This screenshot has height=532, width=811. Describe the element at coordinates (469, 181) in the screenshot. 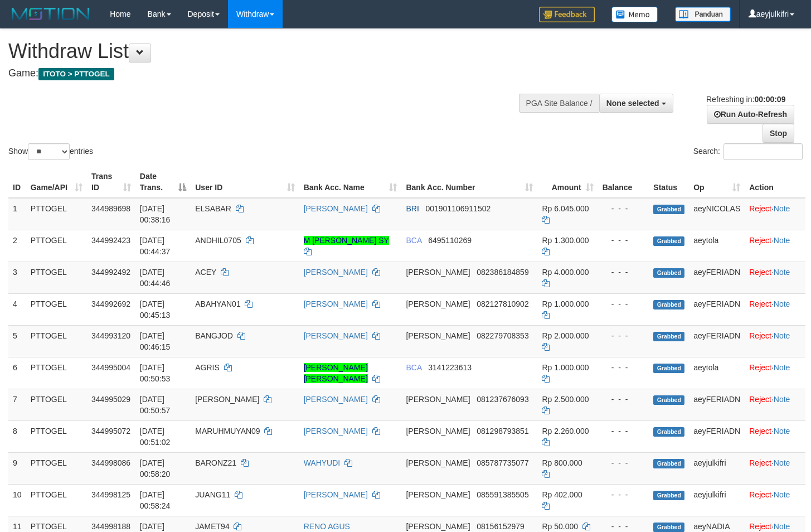

I see `th: Bank Acc. Number: activate to sort column ascending` at that location.